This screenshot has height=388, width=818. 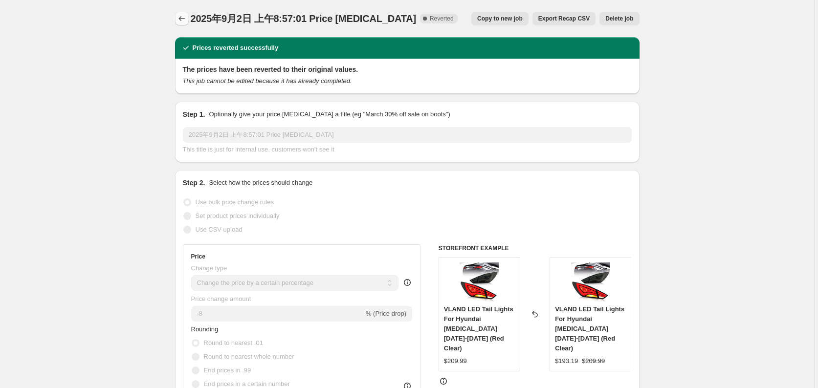 What do you see at coordinates (249, 356) in the screenshot?
I see `span: Round to nearest whole number` at bounding box center [249, 356].